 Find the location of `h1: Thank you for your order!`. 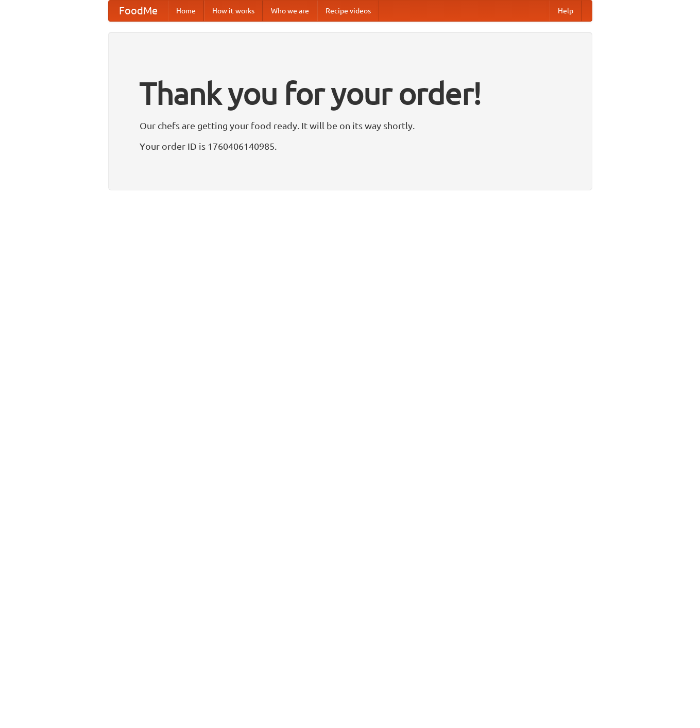

h1: Thank you for your order! is located at coordinates (350, 93).